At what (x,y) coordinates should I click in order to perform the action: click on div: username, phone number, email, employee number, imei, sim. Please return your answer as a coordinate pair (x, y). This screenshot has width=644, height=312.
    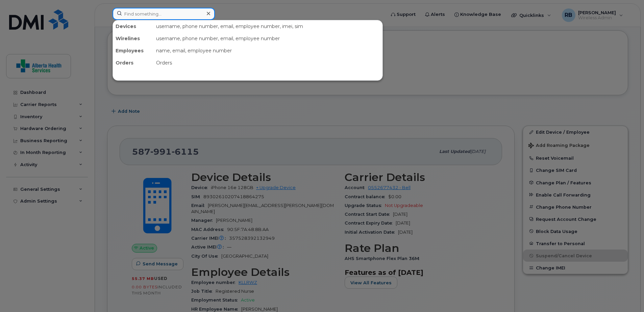
    Looking at the image, I should click on (268, 26).